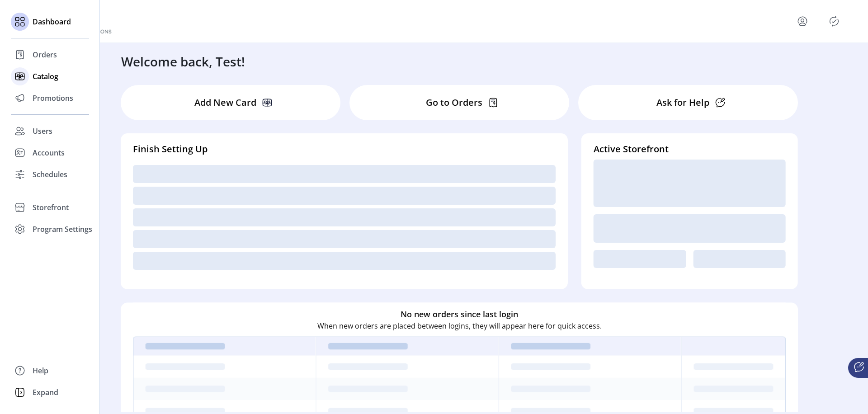  What do you see at coordinates (51, 208) in the screenshot?
I see `span: Storefront` at bounding box center [51, 208].